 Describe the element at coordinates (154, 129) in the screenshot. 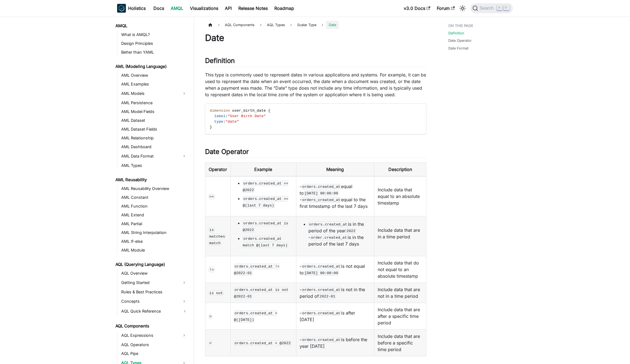

I see `a: AML Dataset Fields` at that location.